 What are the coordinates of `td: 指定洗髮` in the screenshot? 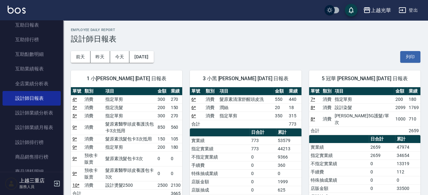 It's located at (130, 107).